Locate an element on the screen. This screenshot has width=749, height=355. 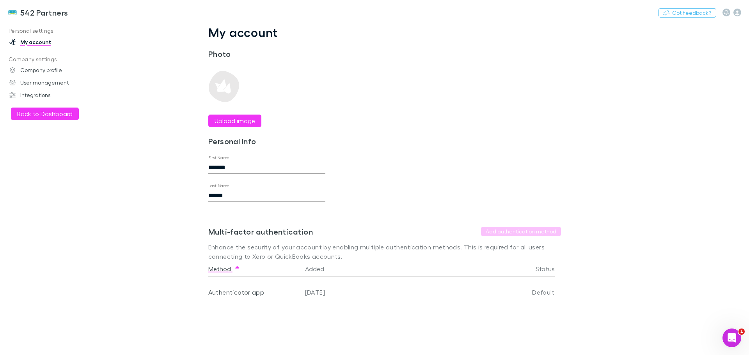
div: Authenticator app is located at coordinates (253, 292).